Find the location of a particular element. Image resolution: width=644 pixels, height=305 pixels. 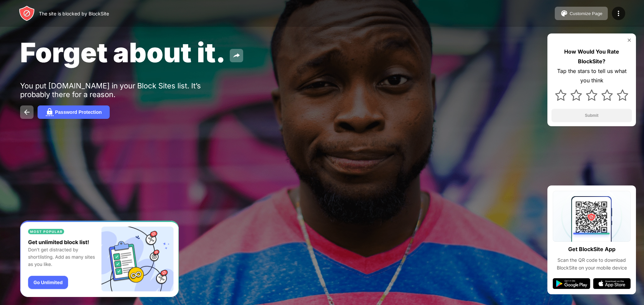

div: Tap the stars to tell us what you think is located at coordinates (592, 76).